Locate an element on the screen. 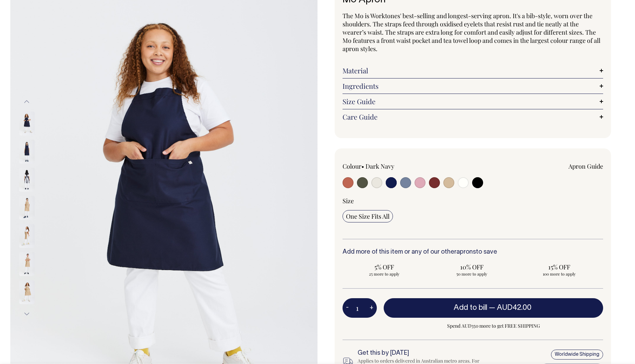  button: Add to bill —AUD42.00 is located at coordinates (493, 308).